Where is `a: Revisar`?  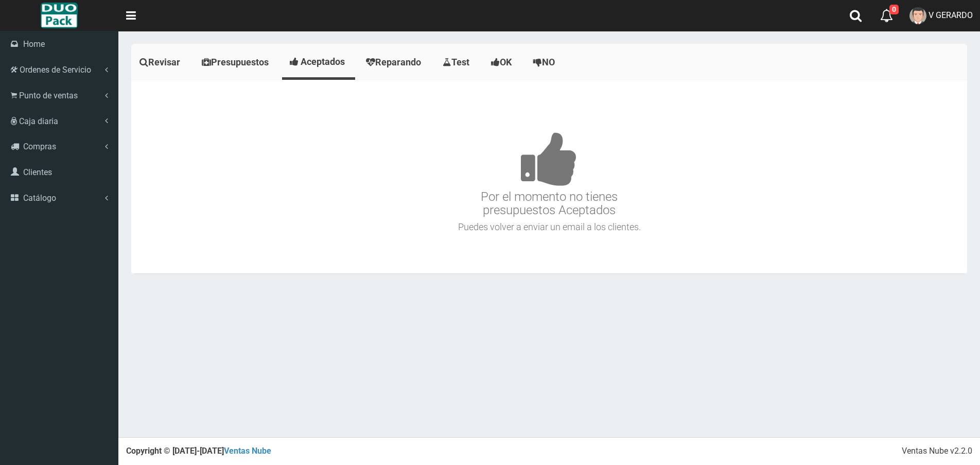 a: Revisar is located at coordinates (161, 62).